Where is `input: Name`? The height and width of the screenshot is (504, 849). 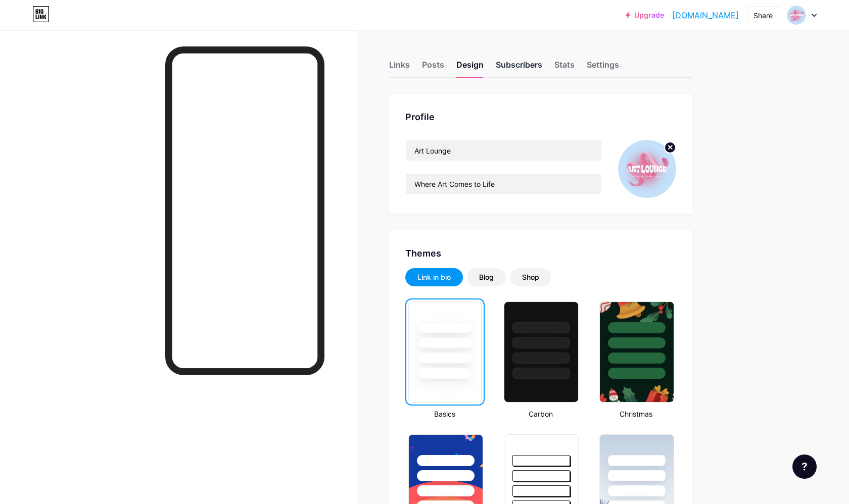 input: Name is located at coordinates (503, 150).